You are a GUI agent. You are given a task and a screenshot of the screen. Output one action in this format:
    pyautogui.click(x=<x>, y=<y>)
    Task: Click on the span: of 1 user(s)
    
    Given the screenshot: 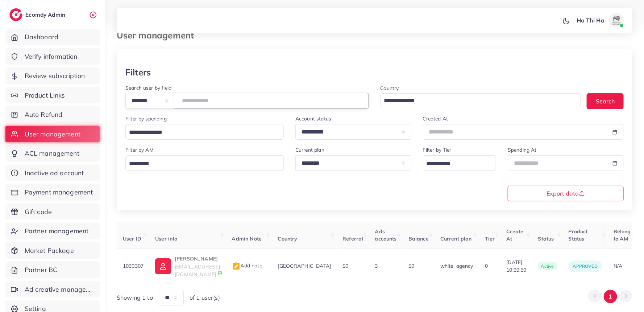 What is the action you would take?
    pyautogui.click(x=205, y=297)
    